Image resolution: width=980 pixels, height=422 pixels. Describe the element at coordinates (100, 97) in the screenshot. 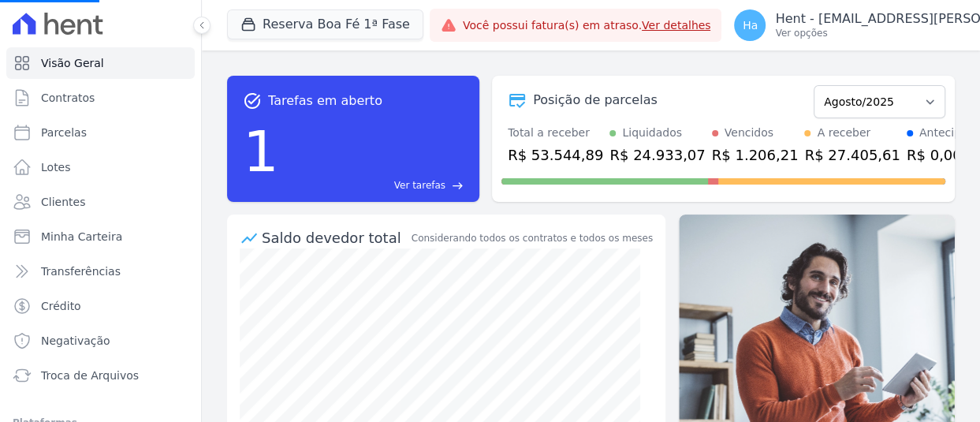

I see `a: Contratos` at that location.